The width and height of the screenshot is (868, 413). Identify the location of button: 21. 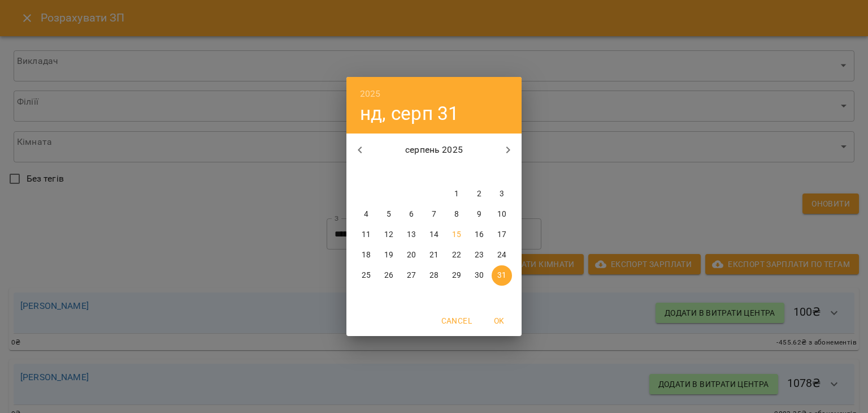
(434, 255).